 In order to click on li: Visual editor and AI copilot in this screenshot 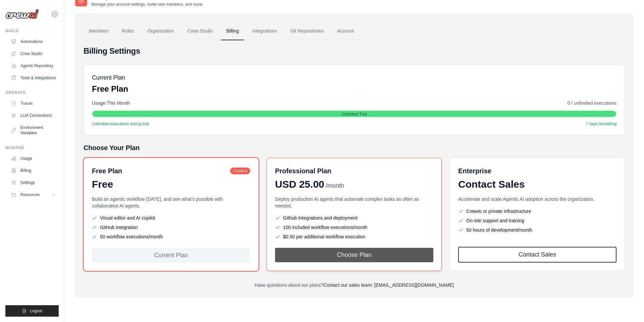, I will do `click(171, 218)`.